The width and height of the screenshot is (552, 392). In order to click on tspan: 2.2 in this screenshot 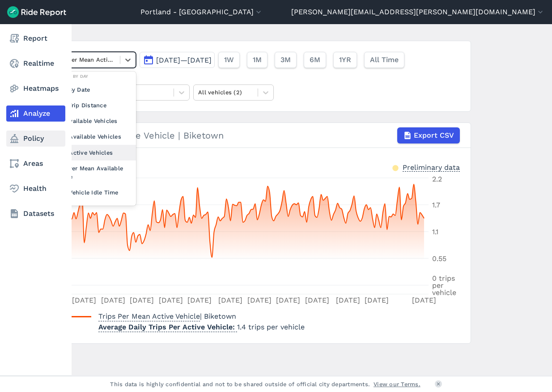, I will do `click(437, 179)`.